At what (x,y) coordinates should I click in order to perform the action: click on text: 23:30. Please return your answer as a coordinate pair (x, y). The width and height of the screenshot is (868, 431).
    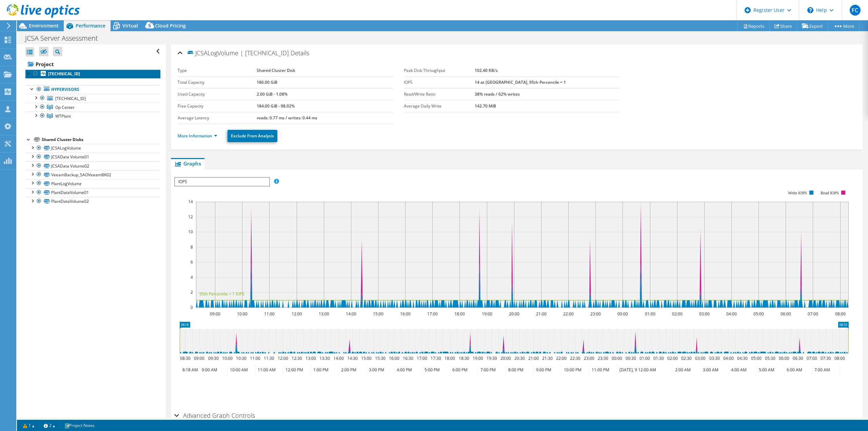
    Looking at the image, I should click on (603, 358).